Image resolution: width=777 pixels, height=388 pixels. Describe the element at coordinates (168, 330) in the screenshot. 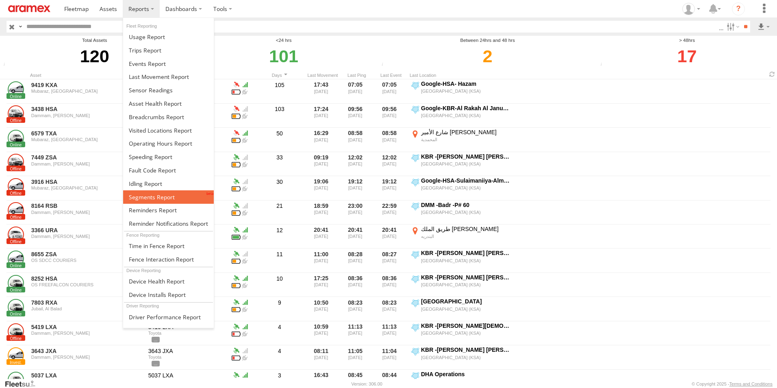

I see `a: Assignment Report` at that location.